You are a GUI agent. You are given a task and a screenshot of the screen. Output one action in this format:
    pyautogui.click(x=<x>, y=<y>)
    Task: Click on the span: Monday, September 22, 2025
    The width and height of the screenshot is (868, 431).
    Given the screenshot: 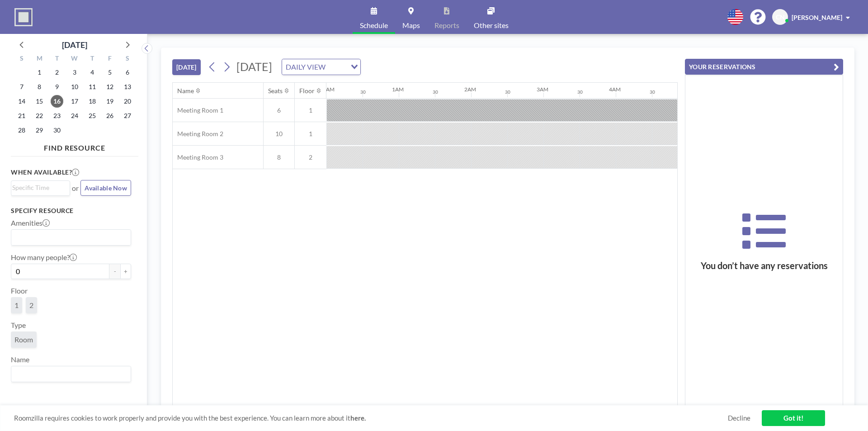 What is the action you would take?
    pyautogui.click(x=39, y=116)
    